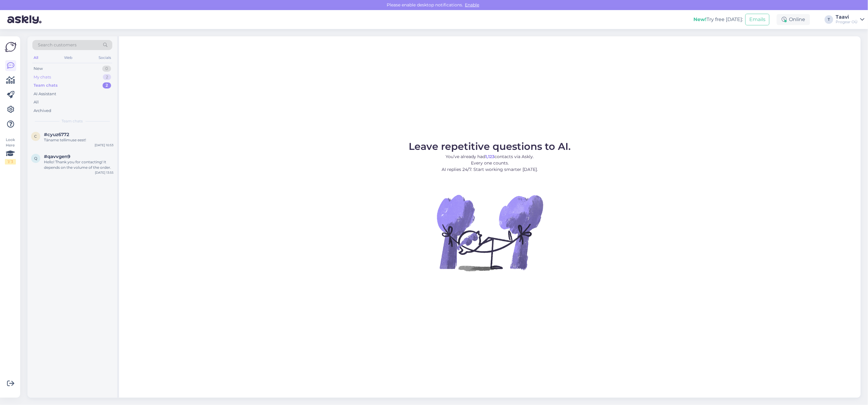 This screenshot has height=405, width=868. What do you see at coordinates (105, 57) in the screenshot?
I see `div: Socials` at bounding box center [105, 57].